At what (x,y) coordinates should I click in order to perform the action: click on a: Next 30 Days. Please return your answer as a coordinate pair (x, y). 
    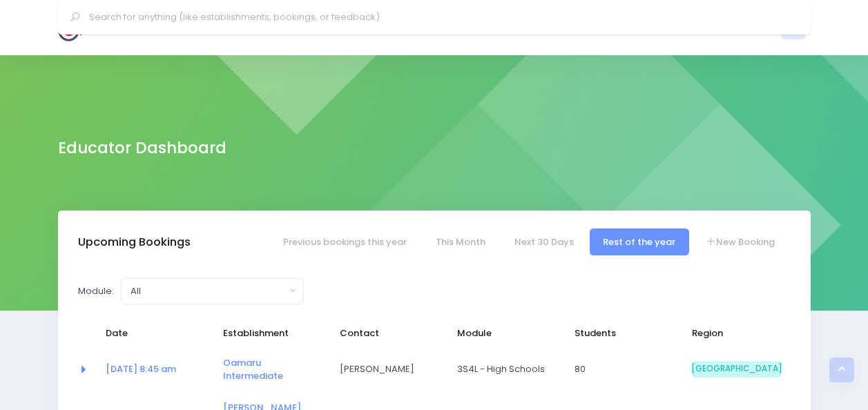
    Looking at the image, I should click on (544, 242).